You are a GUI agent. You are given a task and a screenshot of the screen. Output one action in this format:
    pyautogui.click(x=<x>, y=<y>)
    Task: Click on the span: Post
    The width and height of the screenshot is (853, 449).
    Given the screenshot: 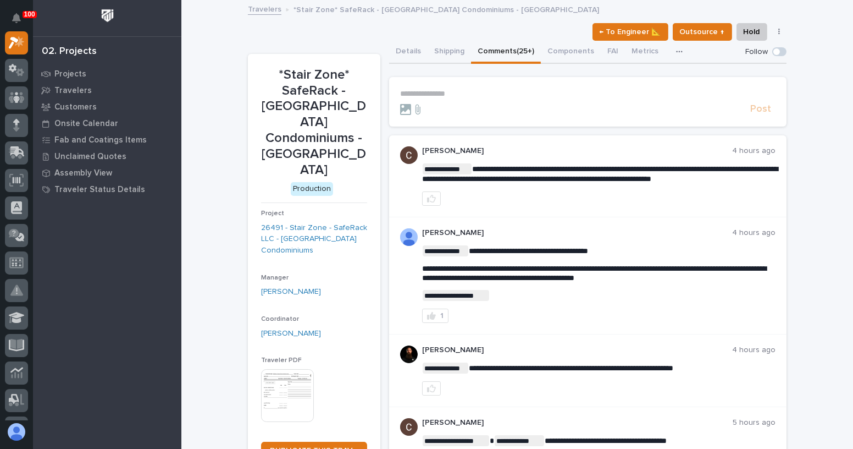 What is the action you would take?
    pyautogui.click(x=761, y=109)
    